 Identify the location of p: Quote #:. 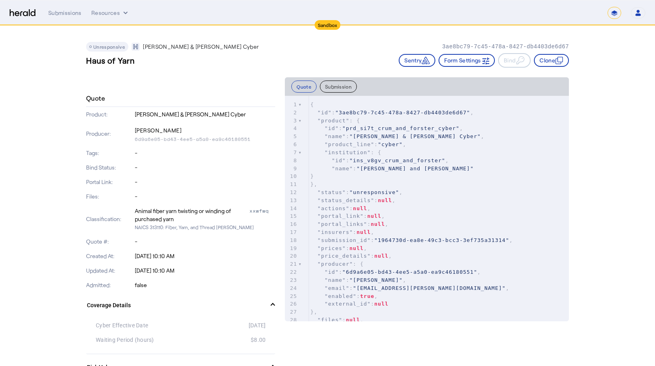
(109, 241).